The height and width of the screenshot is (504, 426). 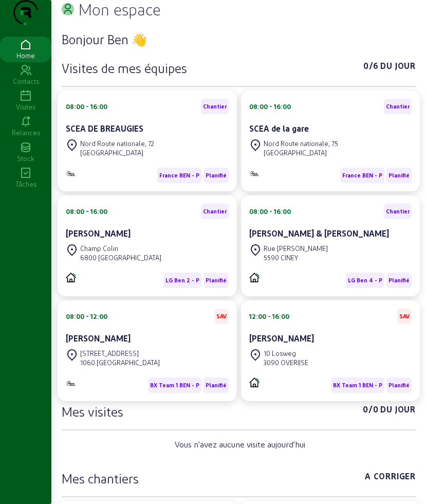 I want to click on h3: Mes visites, so click(x=92, y=412).